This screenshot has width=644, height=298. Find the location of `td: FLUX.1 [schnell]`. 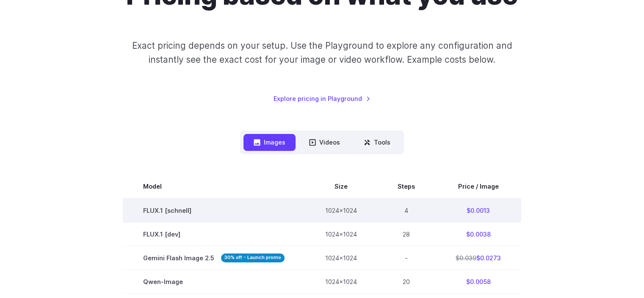

td: FLUX.1 [schnell] is located at coordinates (214, 210).